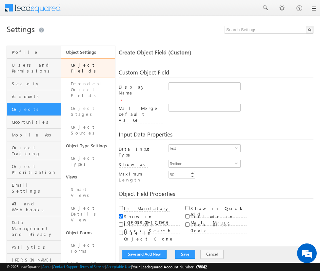  Describe the element at coordinates (88, 214) in the screenshot. I see `a: Object Details View` at that location.